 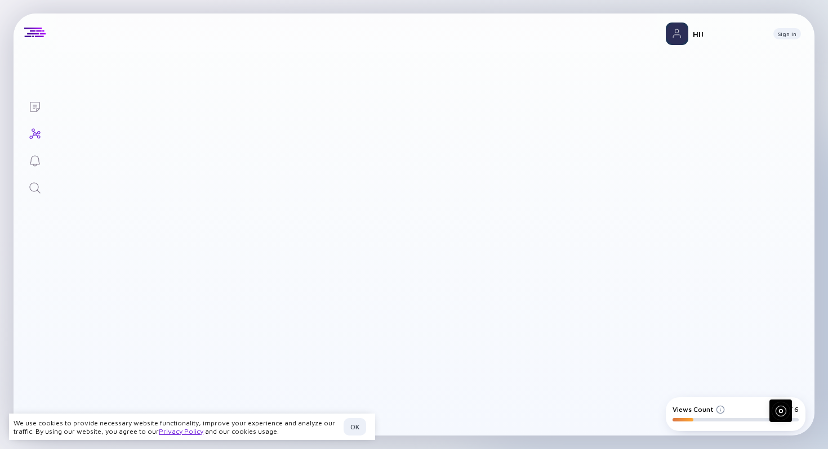 I want to click on a: Reminders, so click(x=34, y=160).